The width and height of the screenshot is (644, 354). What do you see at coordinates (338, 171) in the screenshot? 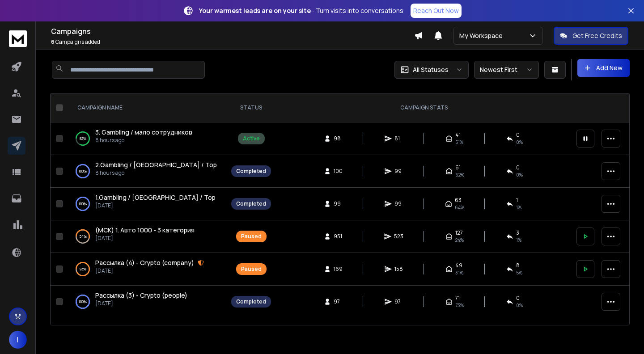
I see `span: 100` at bounding box center [338, 171].